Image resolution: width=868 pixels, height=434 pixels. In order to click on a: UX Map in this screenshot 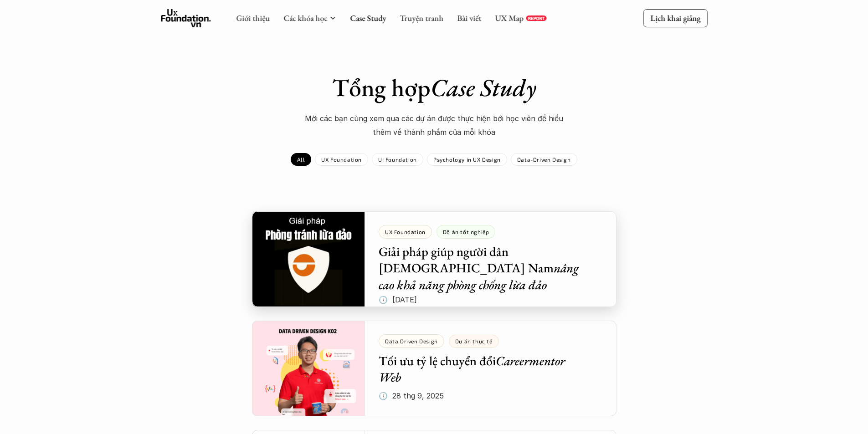, I will do `click(509, 18)`.